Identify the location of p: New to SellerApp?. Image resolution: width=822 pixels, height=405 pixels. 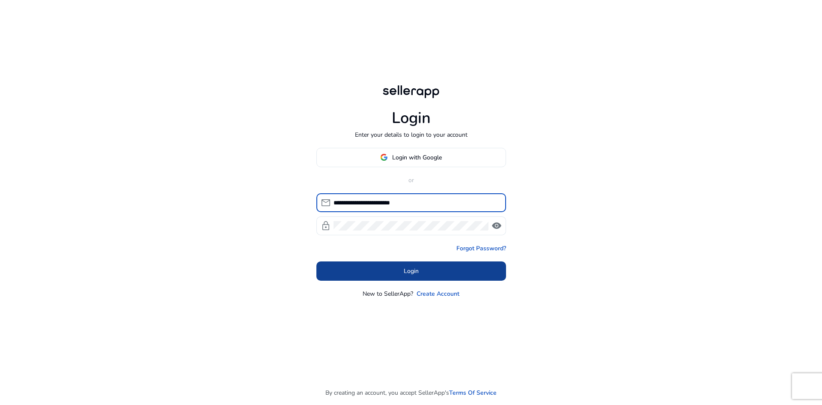
(388, 293).